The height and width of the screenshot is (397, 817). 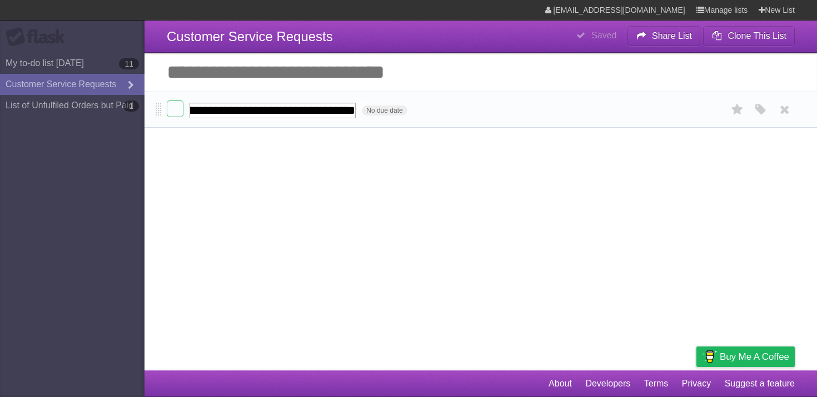 What do you see at coordinates (737, 109) in the screenshot?
I see `label: Star task` at bounding box center [737, 109].